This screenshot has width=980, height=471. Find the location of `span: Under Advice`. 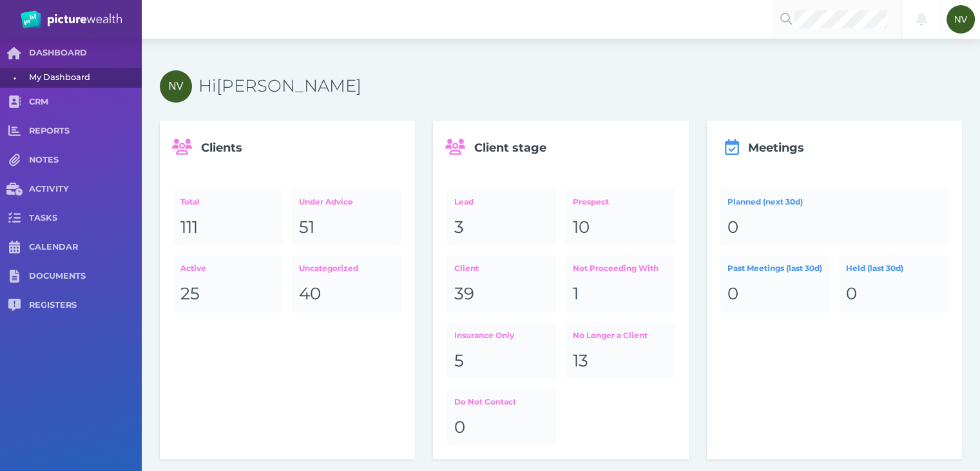

span: Under Advice is located at coordinates (326, 201).